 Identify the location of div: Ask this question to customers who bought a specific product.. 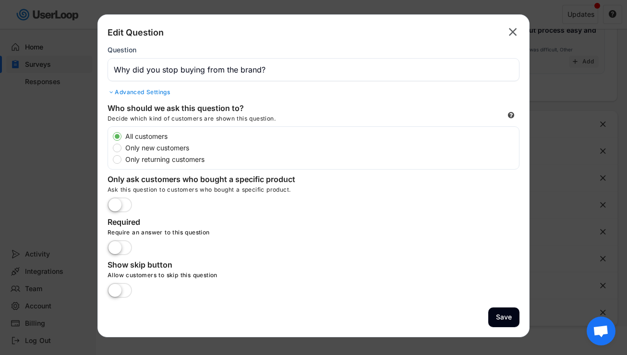
(313, 191).